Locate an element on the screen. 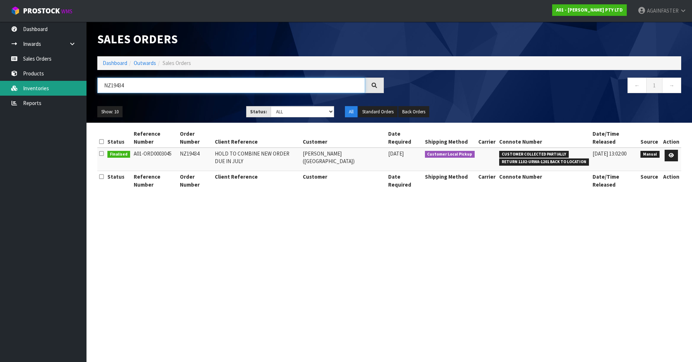 Image resolution: width=692 pixels, height=362 pixels. h1: Sales Orders is located at coordinates (240, 39).